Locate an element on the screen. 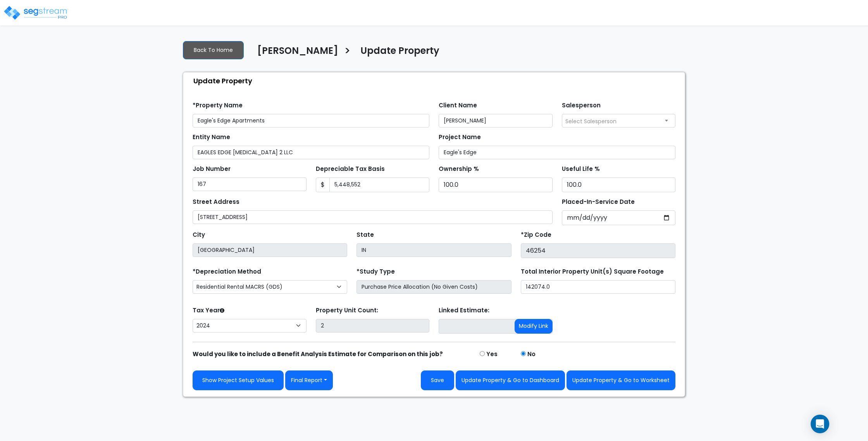 The width and height of the screenshot is (868, 441). button: Save is located at coordinates (437, 381).